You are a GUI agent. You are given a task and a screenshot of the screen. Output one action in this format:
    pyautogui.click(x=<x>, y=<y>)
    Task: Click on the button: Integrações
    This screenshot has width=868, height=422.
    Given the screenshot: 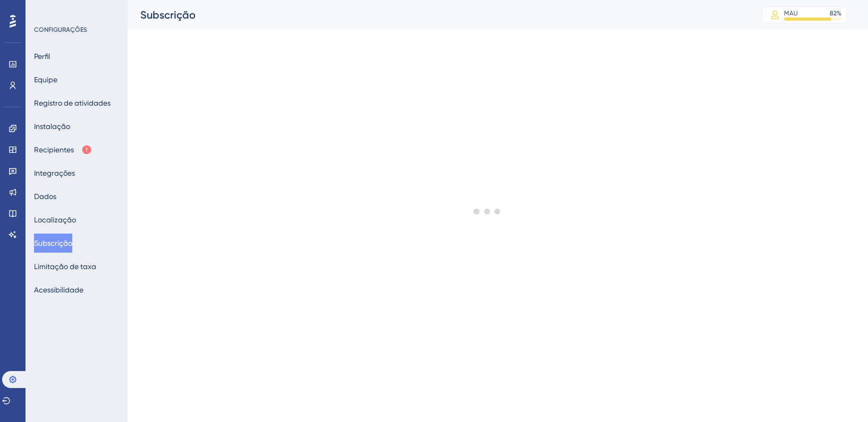 What is the action you would take?
    pyautogui.click(x=54, y=173)
    